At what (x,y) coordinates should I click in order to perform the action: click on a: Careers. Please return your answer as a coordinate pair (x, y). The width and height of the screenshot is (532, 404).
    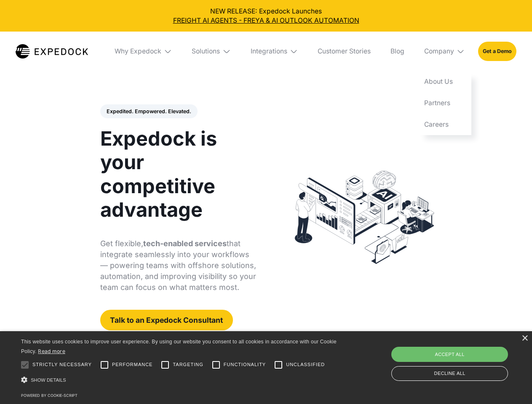
    Looking at the image, I should click on (444, 124).